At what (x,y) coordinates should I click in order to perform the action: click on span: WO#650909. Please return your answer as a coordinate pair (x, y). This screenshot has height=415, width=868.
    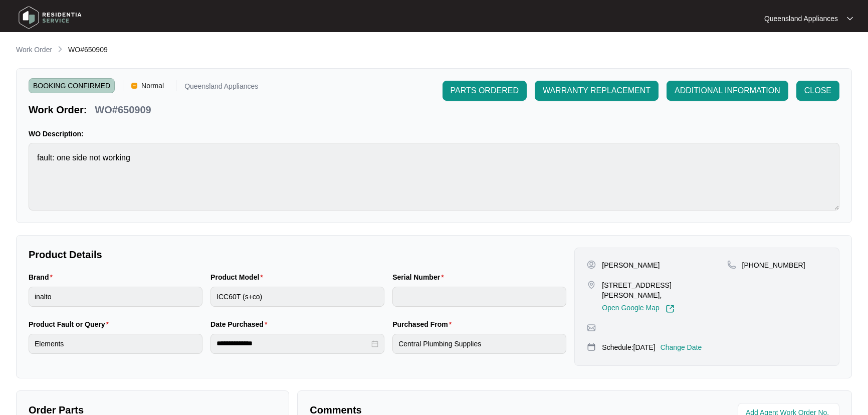
    Looking at the image, I should click on (88, 50).